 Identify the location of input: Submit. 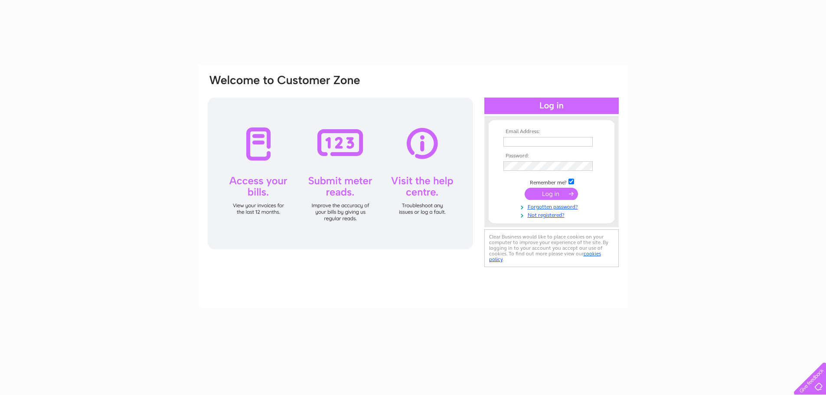
(551, 194).